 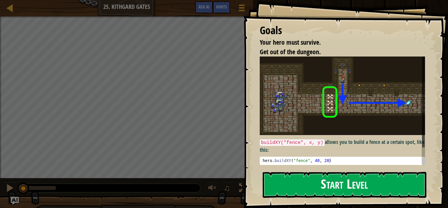 I want to click on li: Get out of the dungeon., so click(x=337, y=52).